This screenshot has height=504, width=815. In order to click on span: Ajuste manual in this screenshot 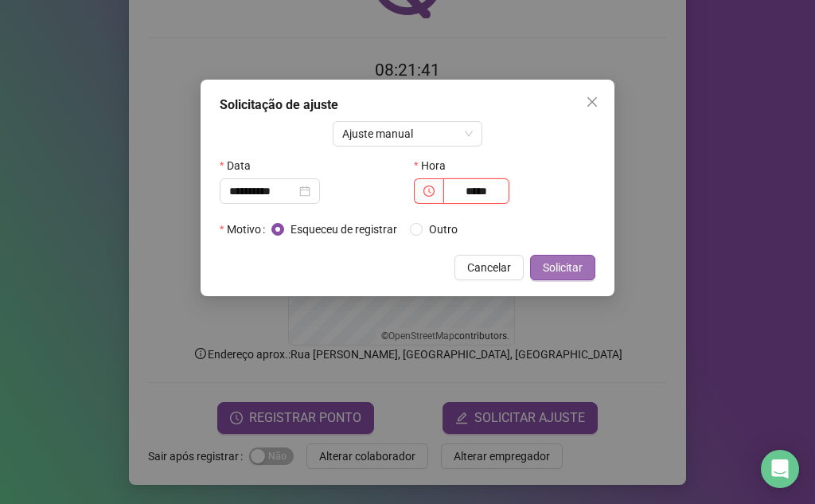, I will do `click(408, 134)`.